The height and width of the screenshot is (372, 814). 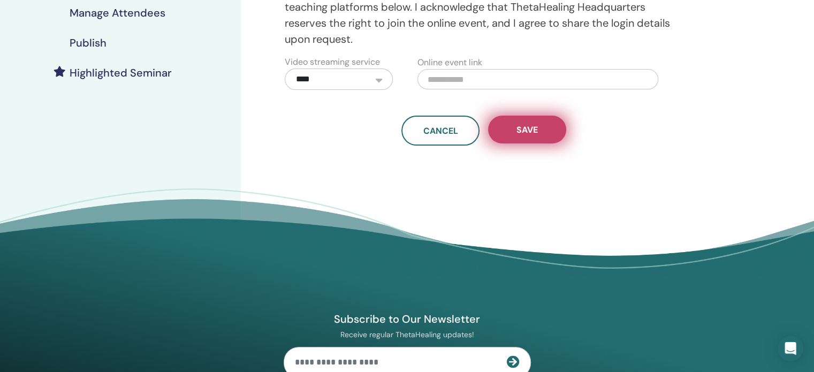 What do you see at coordinates (527, 129) in the screenshot?
I see `button: Save` at bounding box center [527, 129].